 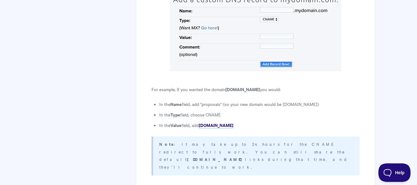 What do you see at coordinates (255, 155) in the screenshot?
I see `p: : It may take up to 24 hours for the CNAME redirect to fully work. You can still share the defaul...` at bounding box center [255, 155].